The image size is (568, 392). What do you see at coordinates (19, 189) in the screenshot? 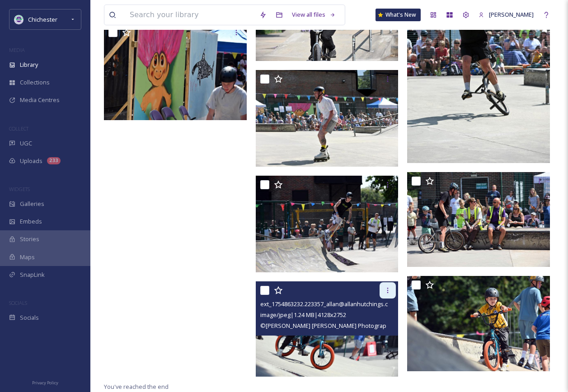
I see `span: WIDGETS` at bounding box center [19, 189].